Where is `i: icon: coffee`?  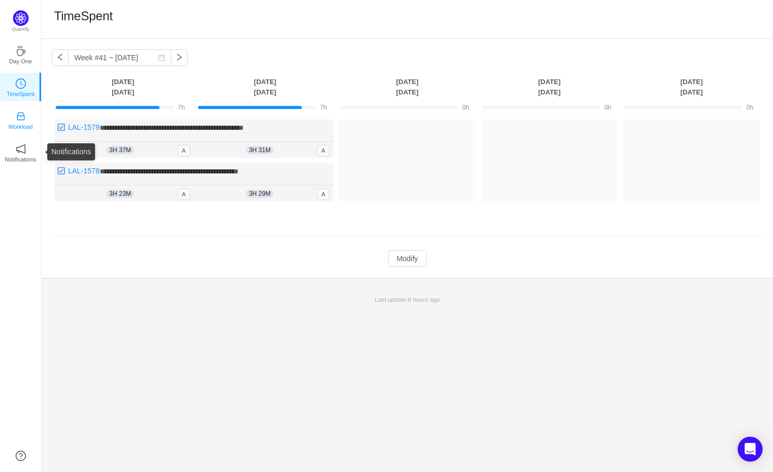
i: icon: coffee is located at coordinates (21, 51).